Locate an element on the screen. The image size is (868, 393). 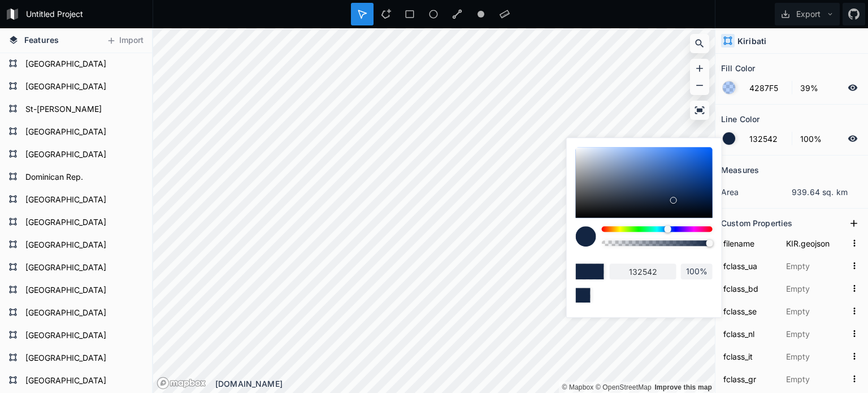
button: Import is located at coordinates (125, 40).